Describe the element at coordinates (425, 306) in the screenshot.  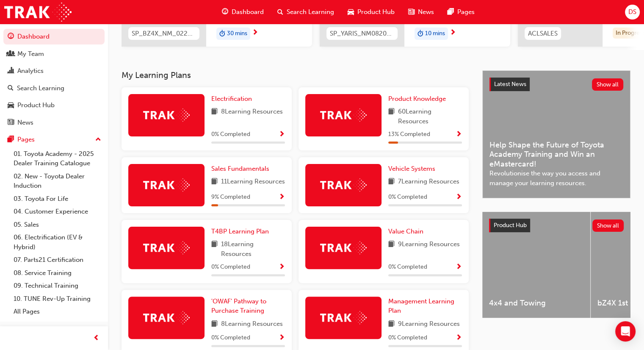
I see `a: Management Learning Plan` at that location.